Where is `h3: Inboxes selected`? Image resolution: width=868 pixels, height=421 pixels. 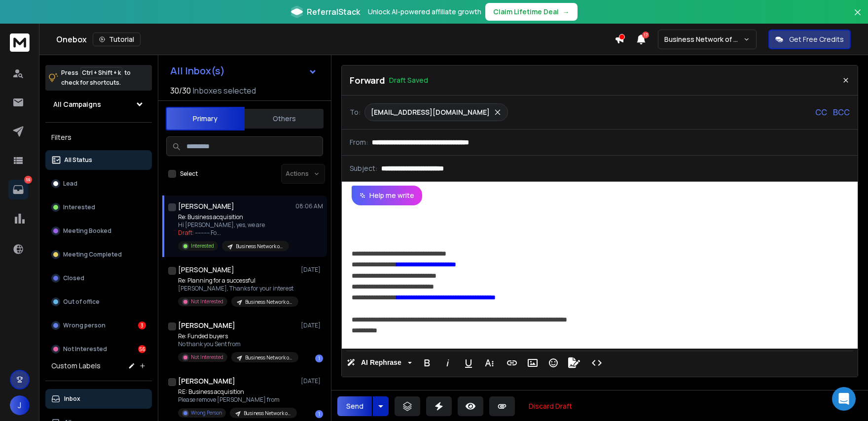
h3: Inboxes selected is located at coordinates (224, 91).